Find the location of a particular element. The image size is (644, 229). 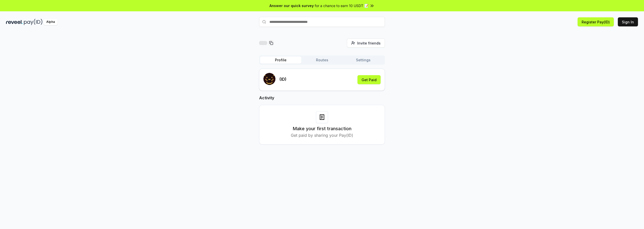

span: Answer our quick survey is located at coordinates (292, 6).